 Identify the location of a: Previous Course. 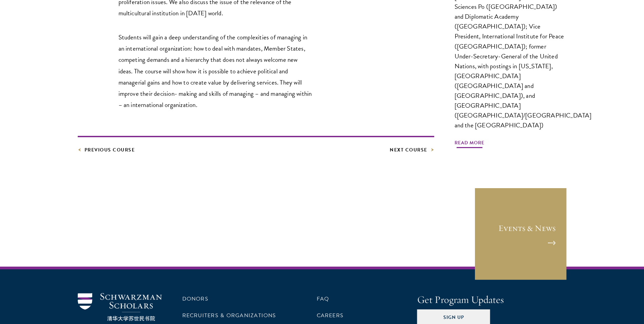
(106, 150).